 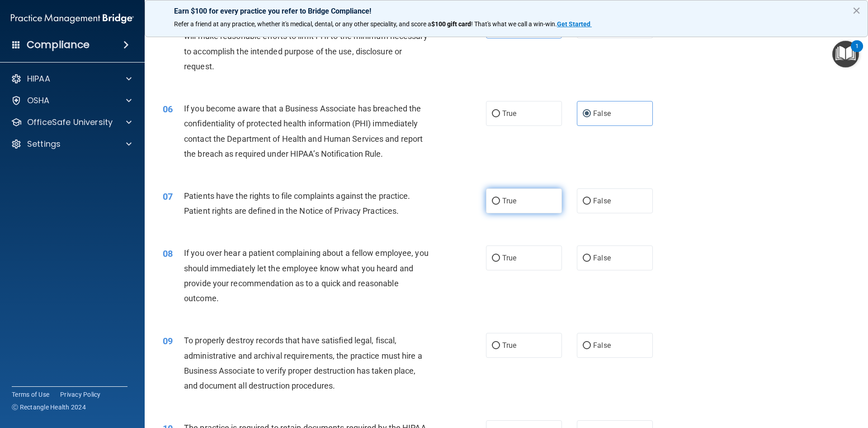 I want to click on a: Terms of Use, so click(x=30, y=394).